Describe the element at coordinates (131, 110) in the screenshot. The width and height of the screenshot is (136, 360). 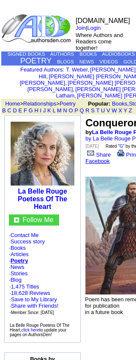
I see `a: Z` at that location.